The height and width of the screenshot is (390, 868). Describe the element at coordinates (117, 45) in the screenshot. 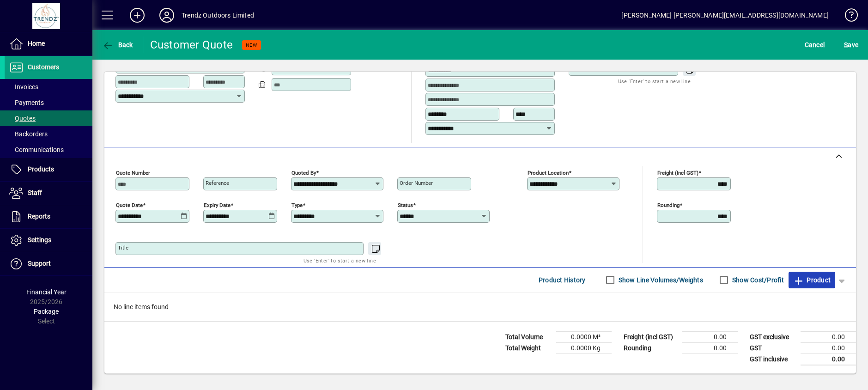

I see `button: Back` at that location.